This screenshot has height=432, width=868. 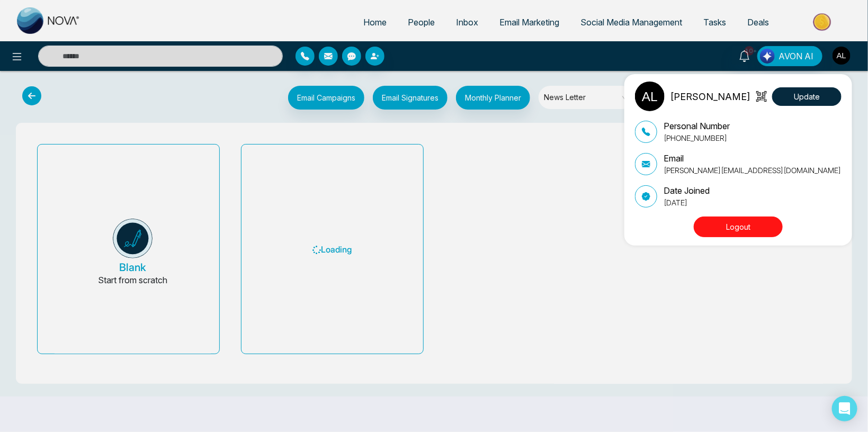 I want to click on button: Update, so click(x=806, y=96).